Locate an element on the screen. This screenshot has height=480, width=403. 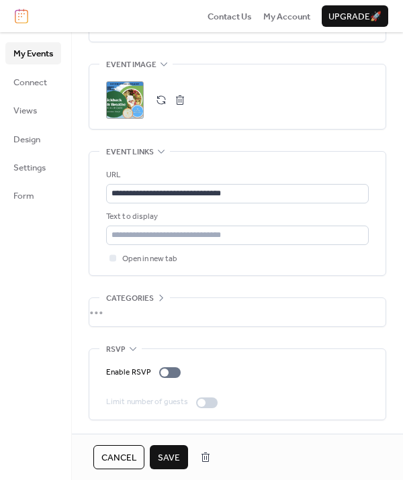
button: Cancel is located at coordinates (119, 457).